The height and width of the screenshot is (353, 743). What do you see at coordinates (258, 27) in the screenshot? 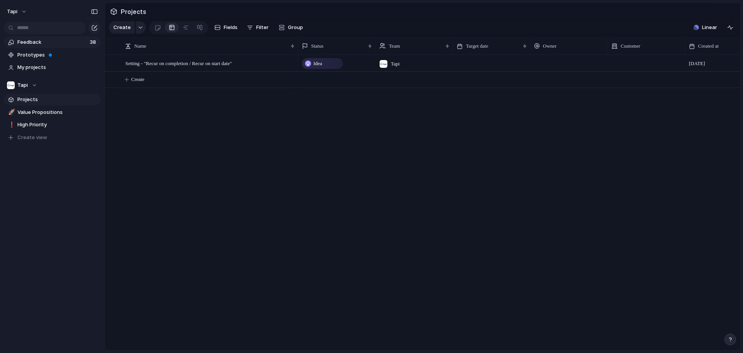
I see `button: Filter` at bounding box center [258, 27].